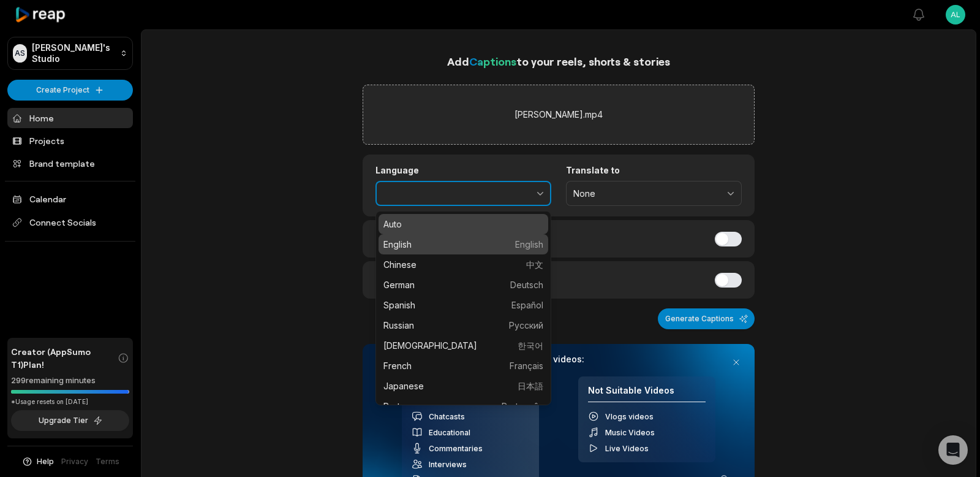 Image resolution: width=980 pixels, height=477 pixels. Describe the element at coordinates (455, 448) in the screenshot. I see `span: Commentaries` at that location.